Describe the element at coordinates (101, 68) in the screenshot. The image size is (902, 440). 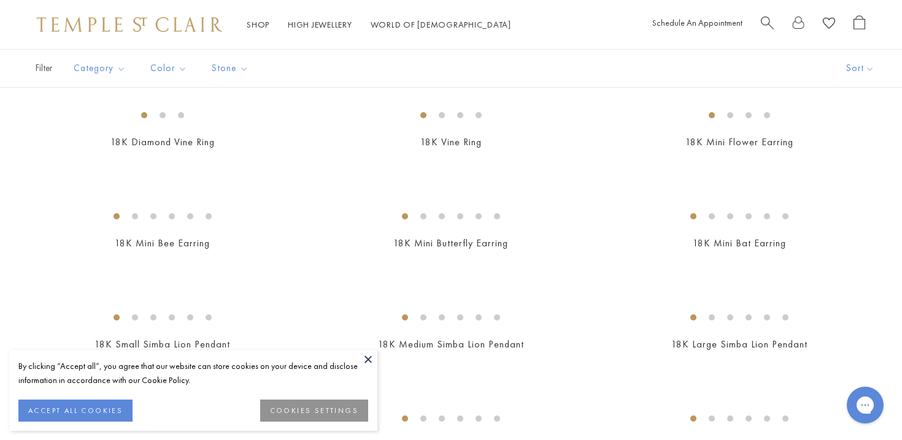
I see `span: Category` at that location.